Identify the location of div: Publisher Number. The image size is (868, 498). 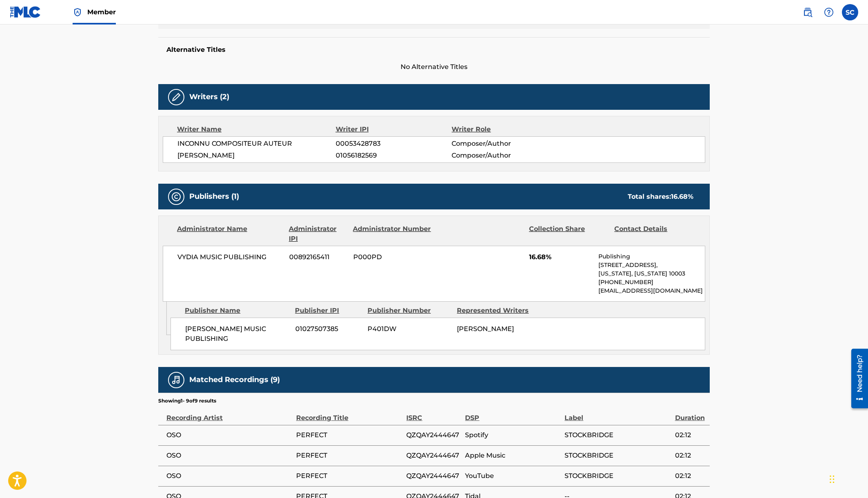
(409, 310).